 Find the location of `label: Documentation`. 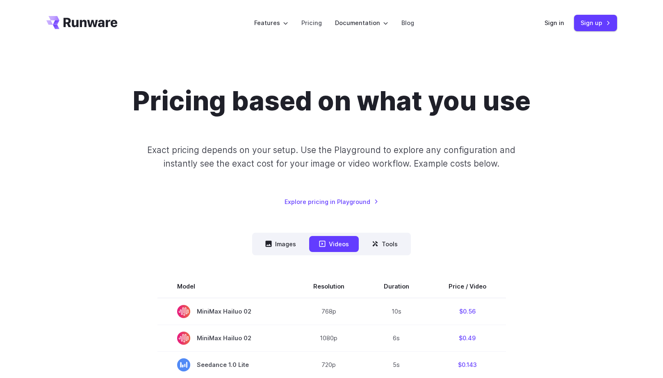

label: Documentation is located at coordinates (362, 23).